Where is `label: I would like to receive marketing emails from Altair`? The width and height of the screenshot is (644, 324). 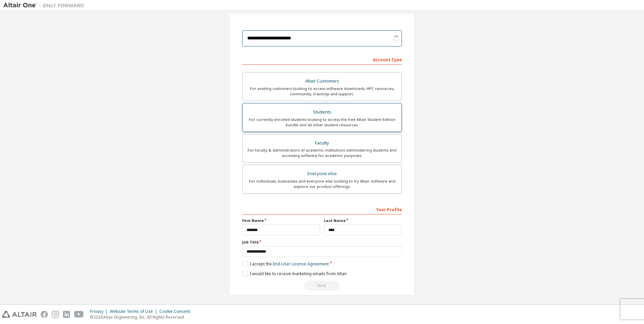
label: I would like to receive marketing emails from Altair is located at coordinates (295, 273).